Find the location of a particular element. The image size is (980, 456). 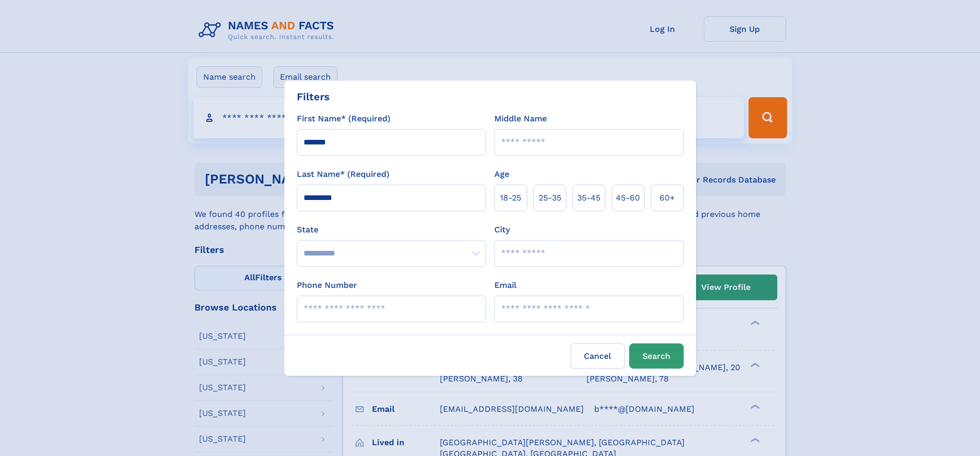

label: First Name* (Required) is located at coordinates (343, 119).